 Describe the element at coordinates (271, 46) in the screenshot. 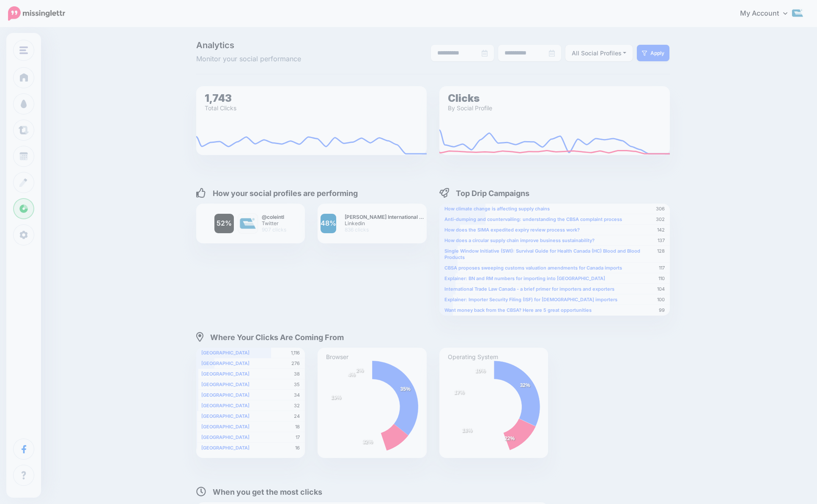

I see `span: Analytics` at that location.